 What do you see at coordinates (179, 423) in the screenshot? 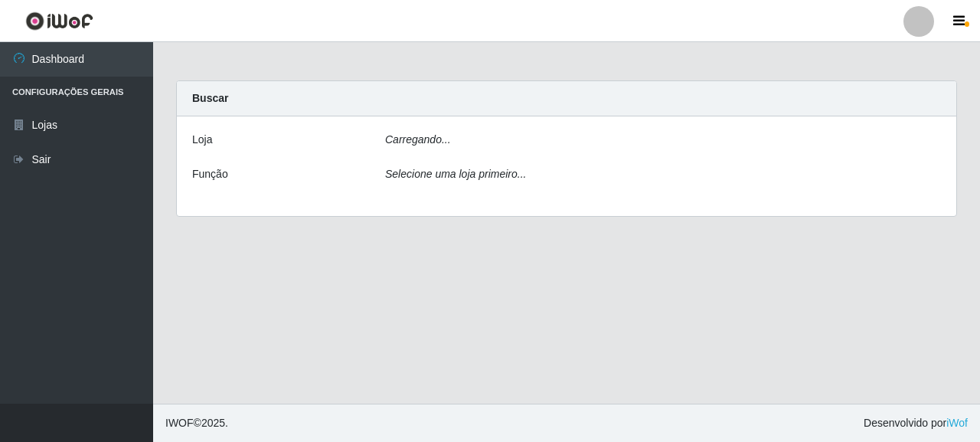
I see `span: IWOF` at bounding box center [179, 423].